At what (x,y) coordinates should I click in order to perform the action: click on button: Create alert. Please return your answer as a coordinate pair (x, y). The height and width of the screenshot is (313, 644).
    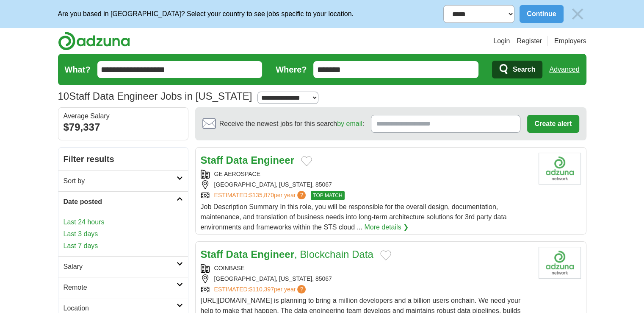
    Looking at the image, I should click on (553, 123).